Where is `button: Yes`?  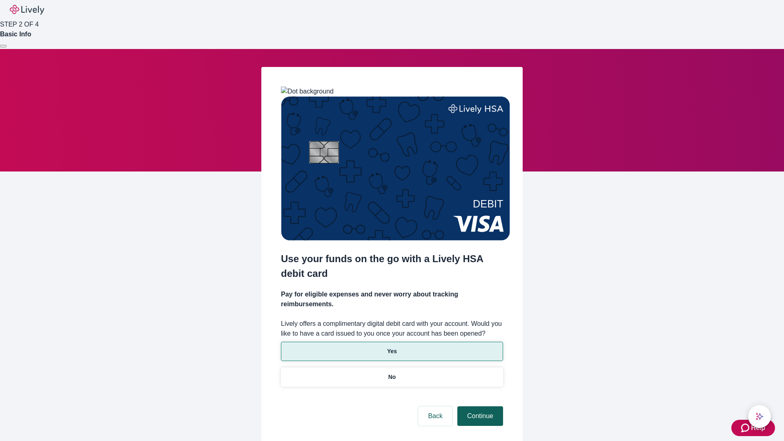 button: Yes is located at coordinates (392, 351).